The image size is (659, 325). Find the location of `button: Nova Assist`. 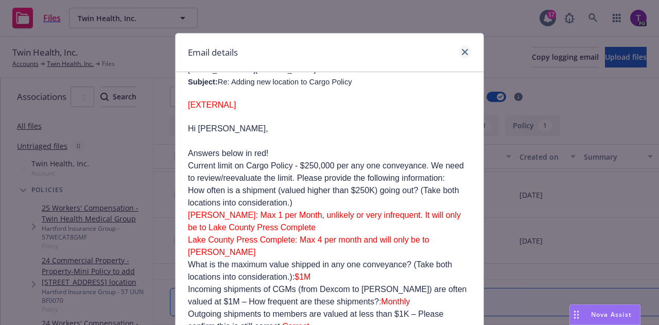

button: Nova Assist is located at coordinates (605, 315).